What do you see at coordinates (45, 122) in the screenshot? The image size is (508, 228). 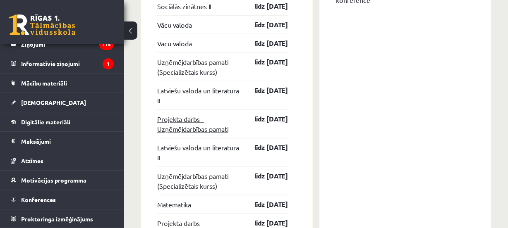 I see `span: Digitālie materiāli` at bounding box center [45, 122].